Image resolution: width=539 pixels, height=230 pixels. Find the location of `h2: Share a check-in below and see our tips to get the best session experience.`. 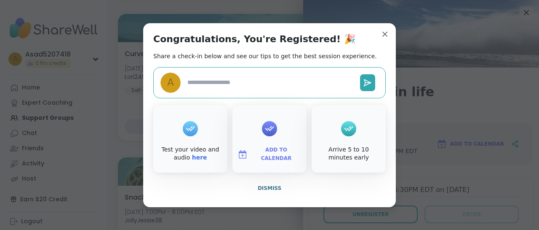

h2: Share a check-in below and see our tips to get the best session experience. is located at coordinates (265, 56).